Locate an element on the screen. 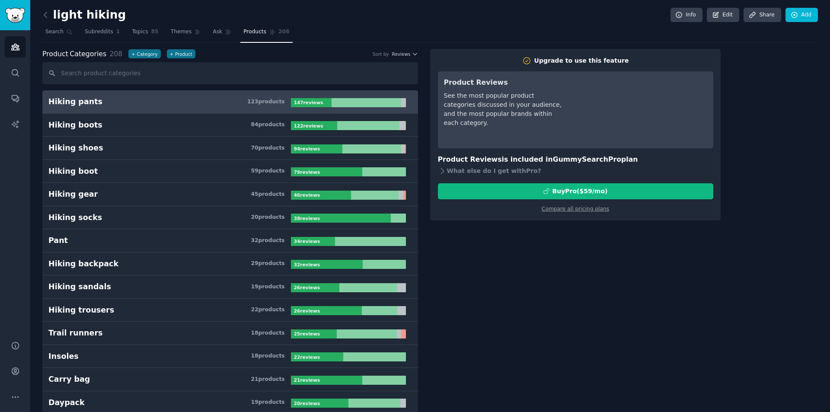 Image resolution: width=830 pixels, height=412 pixels. span: Topics is located at coordinates (140, 32).